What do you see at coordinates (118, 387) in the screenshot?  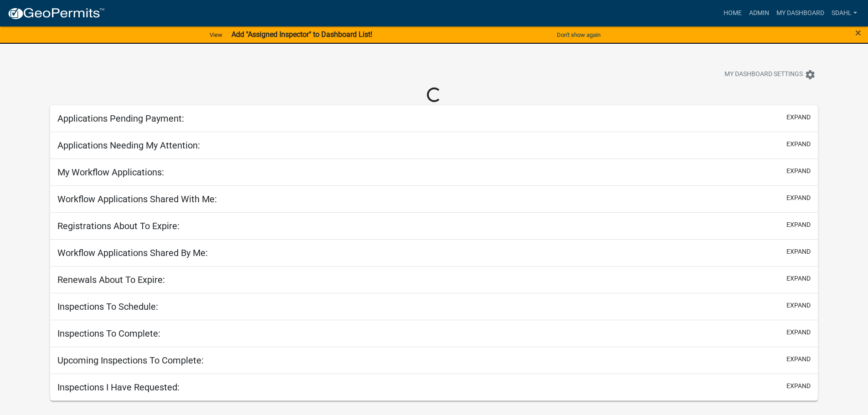 I see `h5: Inspections I Have Requested:` at bounding box center [118, 387].